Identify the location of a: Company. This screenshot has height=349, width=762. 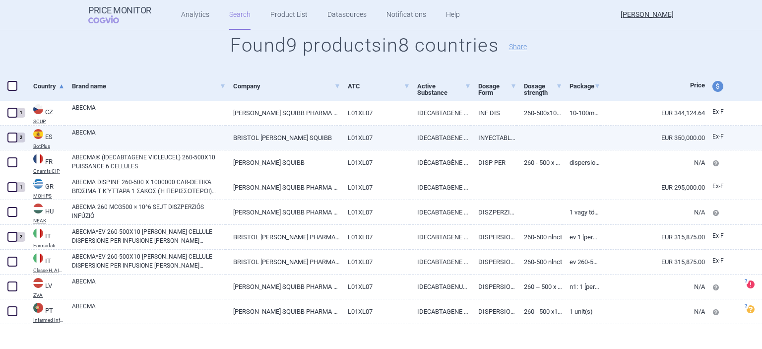
(286, 86).